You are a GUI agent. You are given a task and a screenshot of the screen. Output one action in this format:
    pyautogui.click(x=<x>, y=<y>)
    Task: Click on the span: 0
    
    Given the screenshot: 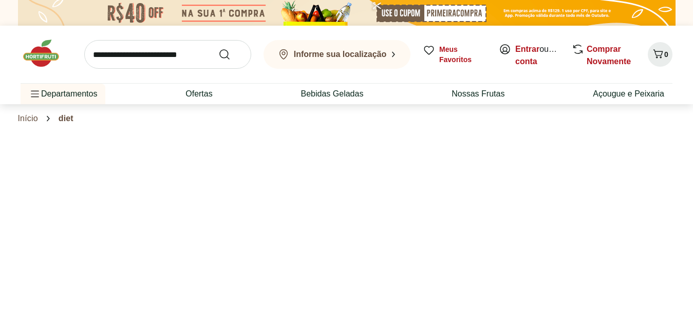 What is the action you would take?
    pyautogui.click(x=666, y=54)
    